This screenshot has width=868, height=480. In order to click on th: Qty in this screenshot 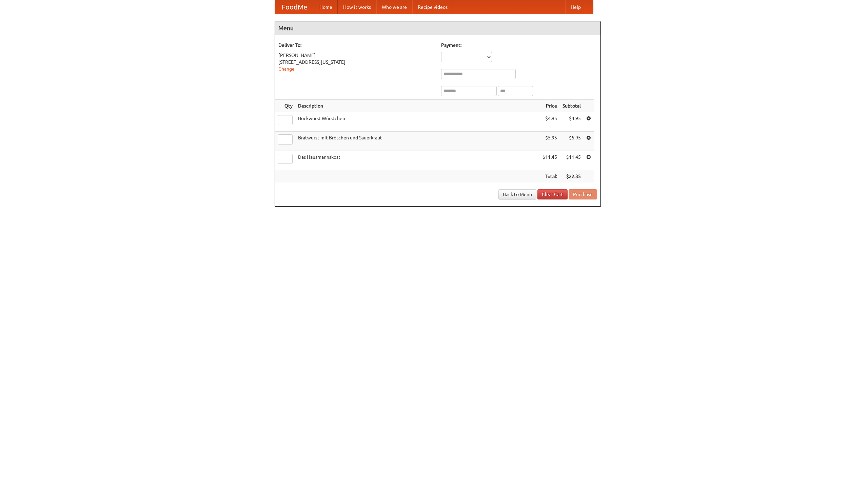, I will do `click(285, 106)`.